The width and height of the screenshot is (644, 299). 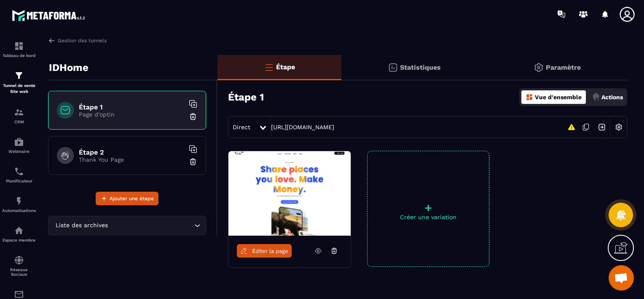 What do you see at coordinates (131, 107) in the screenshot?
I see `h6: Étape 1` at bounding box center [131, 107].